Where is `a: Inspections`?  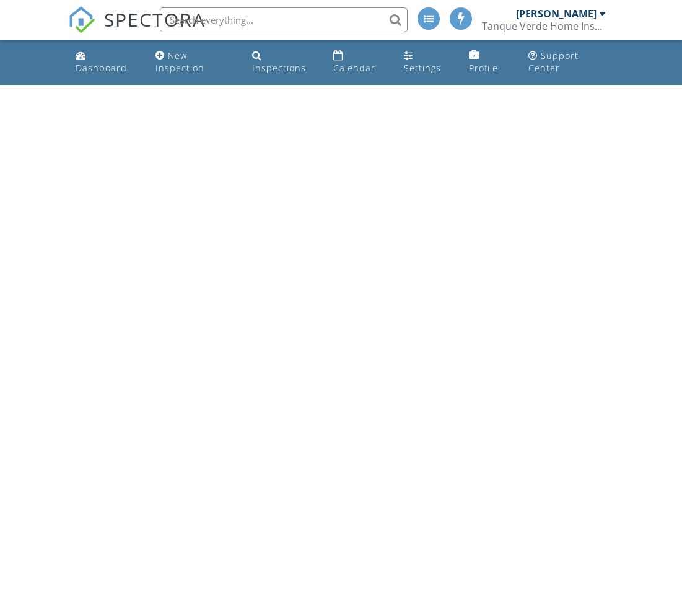 a: Inspections is located at coordinates (283, 62).